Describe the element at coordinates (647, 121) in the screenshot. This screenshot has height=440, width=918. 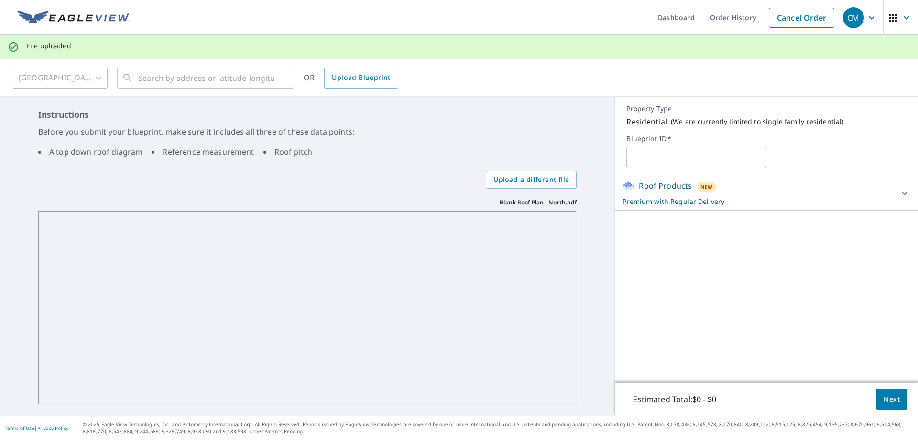
I see `p: Residential` at that location.